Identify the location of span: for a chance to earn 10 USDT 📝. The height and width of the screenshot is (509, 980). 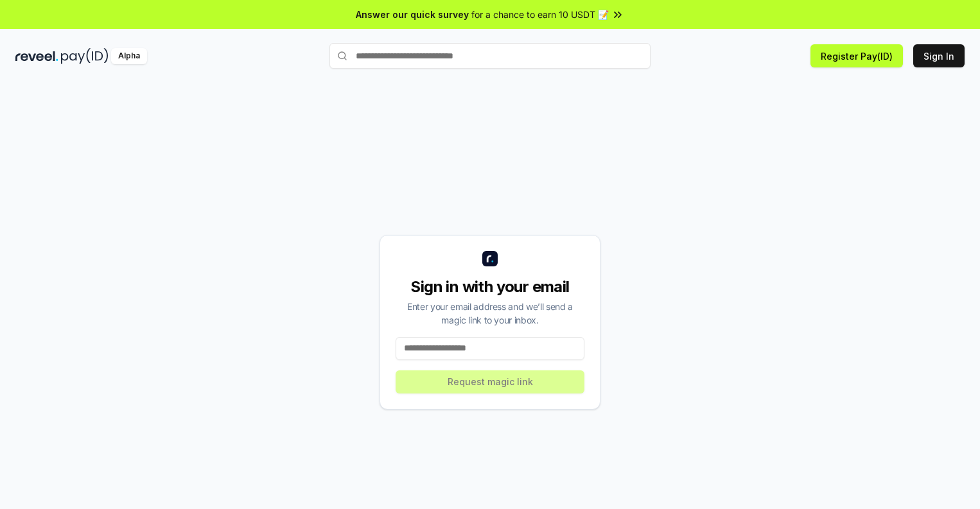
(540, 14).